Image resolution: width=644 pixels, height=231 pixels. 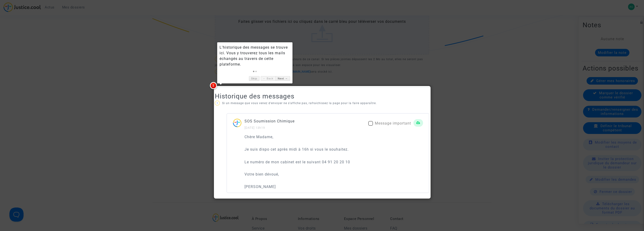 What do you see at coordinates (393, 123) in the screenshot?
I see `span: Message important` at bounding box center [393, 123].